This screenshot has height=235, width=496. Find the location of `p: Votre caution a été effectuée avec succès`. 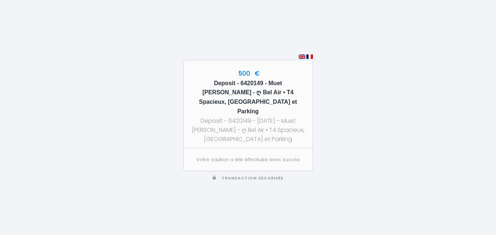

p: Votre caution a été effectuée avec succès is located at coordinates (248, 160).